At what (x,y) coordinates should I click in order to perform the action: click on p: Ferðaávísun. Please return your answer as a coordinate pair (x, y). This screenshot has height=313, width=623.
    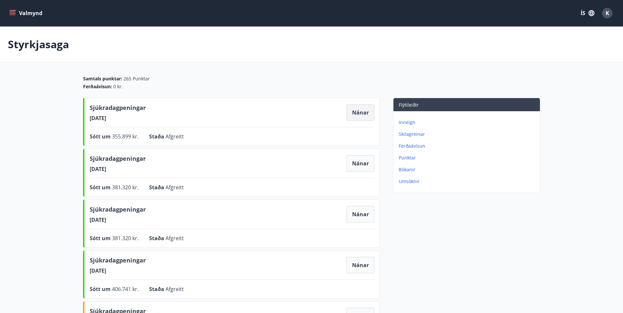
    Looking at the image, I should click on (468, 146).